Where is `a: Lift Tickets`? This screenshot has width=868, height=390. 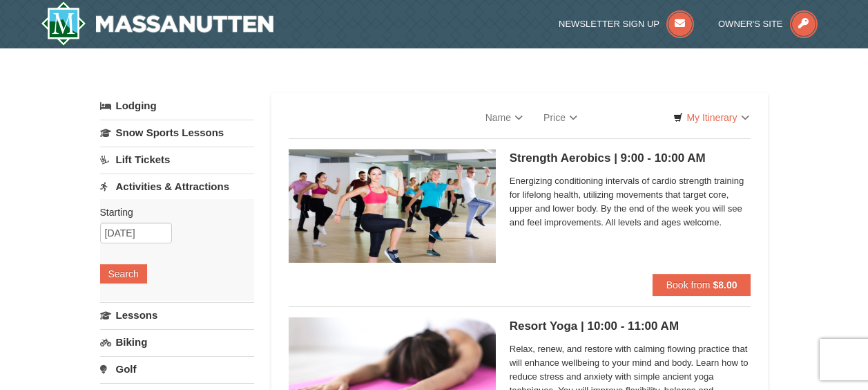
a: Lift Tickets is located at coordinates (177, 159).